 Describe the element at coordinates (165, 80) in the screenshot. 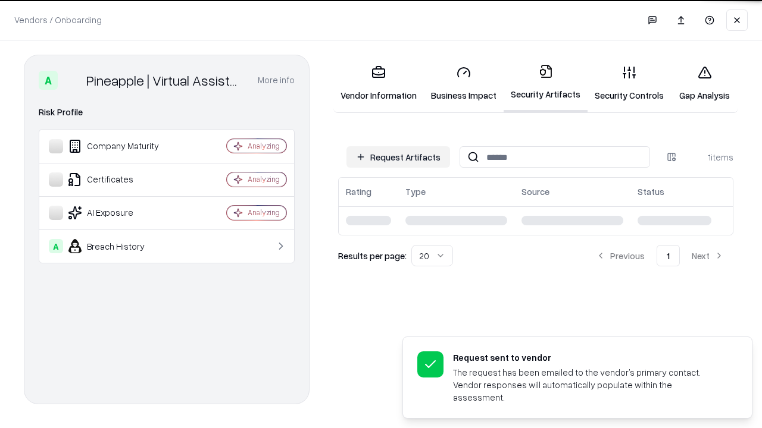

I see `div: Pineapple | Virtual Assistant Agency` at that location.